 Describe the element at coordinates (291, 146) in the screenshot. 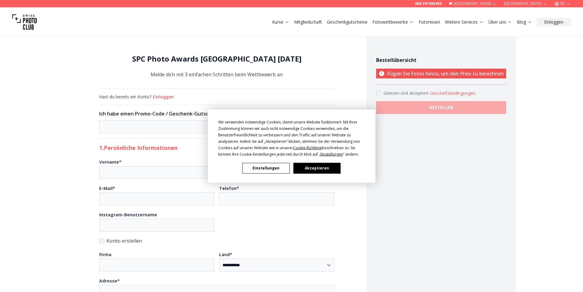

I see `div: Cookie Consent Prompt` at that location.